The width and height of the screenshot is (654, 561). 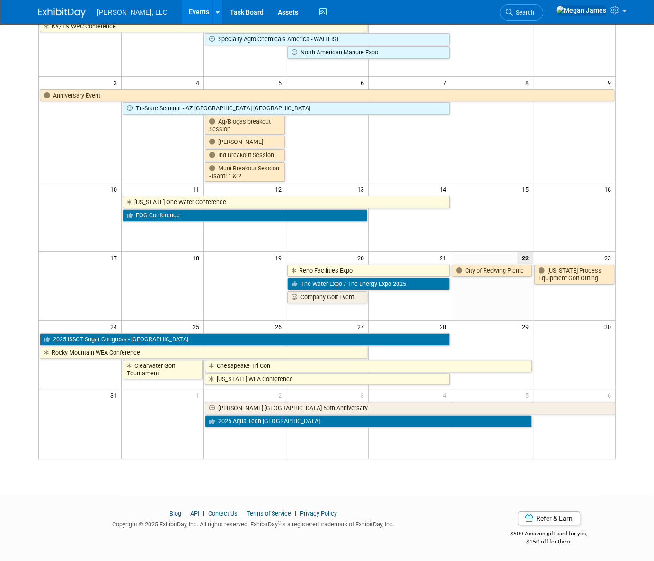 I want to click on span: Search, so click(x=523, y=12).